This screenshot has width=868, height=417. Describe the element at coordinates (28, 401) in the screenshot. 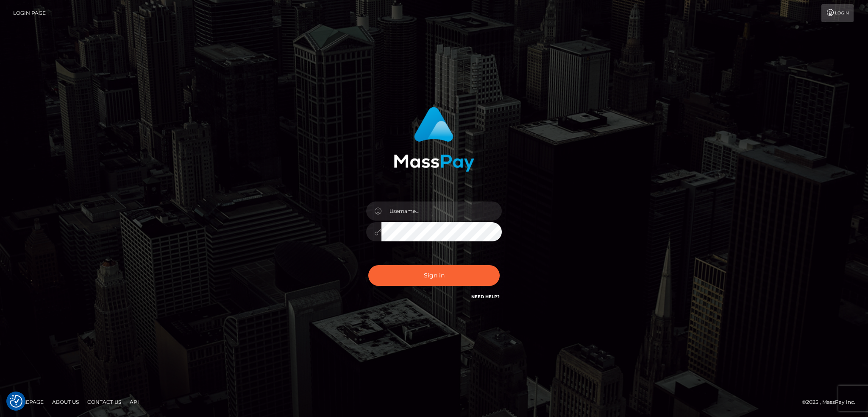

I see `a: Homepage` at that location.